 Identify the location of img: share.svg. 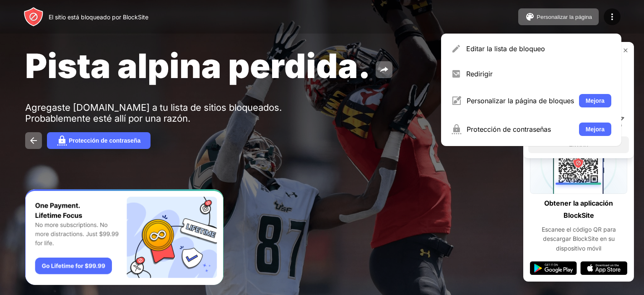
(384, 70).